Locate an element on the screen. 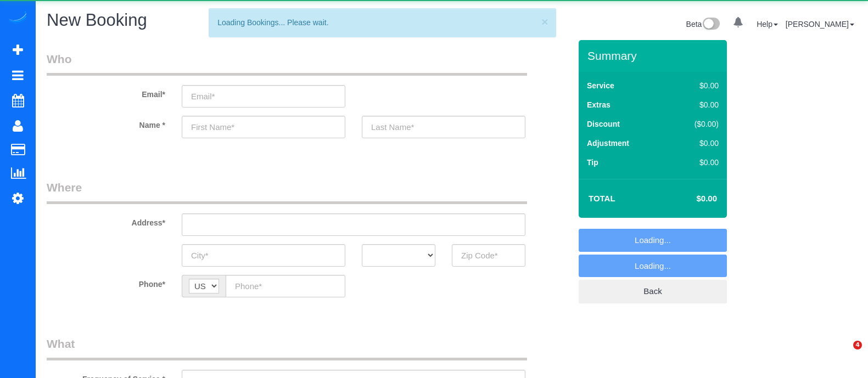  input: Last Name* is located at coordinates (443, 127).